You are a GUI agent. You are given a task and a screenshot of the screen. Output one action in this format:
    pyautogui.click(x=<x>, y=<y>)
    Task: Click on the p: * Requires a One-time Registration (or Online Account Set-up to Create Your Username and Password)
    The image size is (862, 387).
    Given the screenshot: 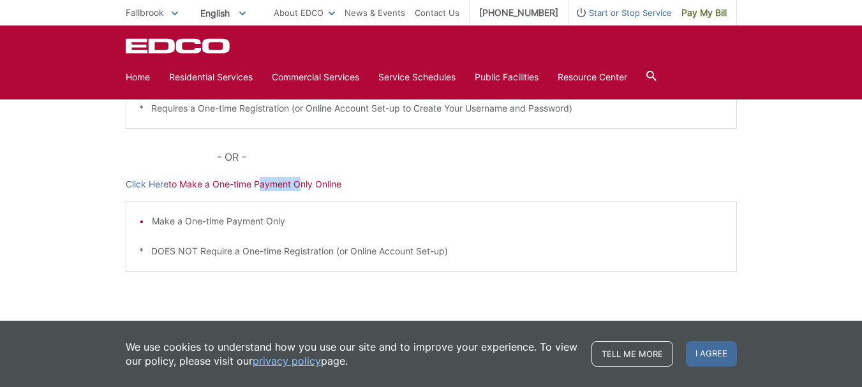 What is the action you would take?
    pyautogui.click(x=431, y=108)
    